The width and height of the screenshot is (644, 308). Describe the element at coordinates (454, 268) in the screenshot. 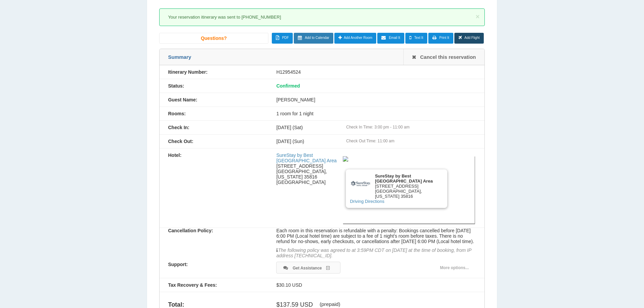

I see `a: More options...` at that location.